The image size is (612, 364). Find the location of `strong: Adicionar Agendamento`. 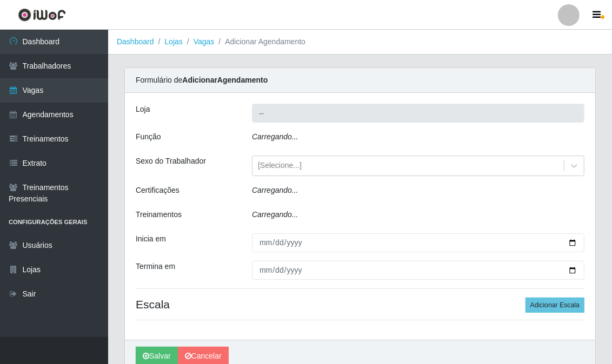

strong: Adicionar Agendamento is located at coordinates (225, 80).